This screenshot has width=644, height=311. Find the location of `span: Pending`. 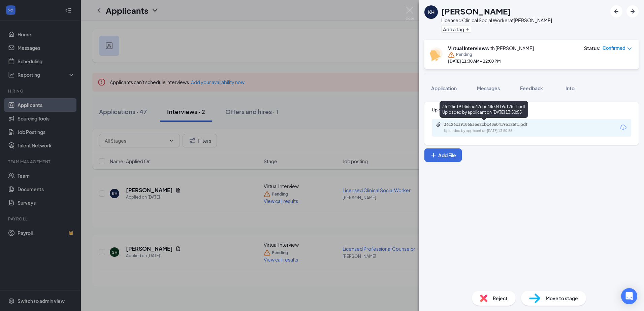

span: Pending is located at coordinates (464, 55).